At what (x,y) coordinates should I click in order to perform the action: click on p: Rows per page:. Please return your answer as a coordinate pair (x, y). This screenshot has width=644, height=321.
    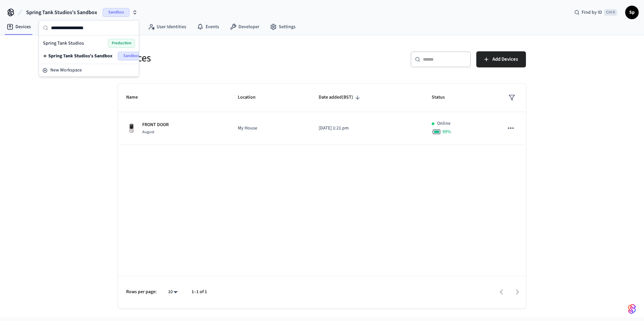
    Looking at the image, I should click on (141, 292).